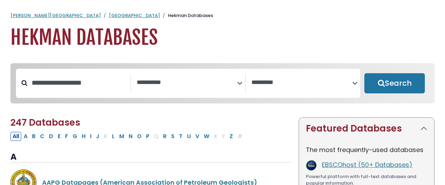 The height and width of the screenshot is (185, 445). I want to click on button: Featured Databases, so click(366, 129).